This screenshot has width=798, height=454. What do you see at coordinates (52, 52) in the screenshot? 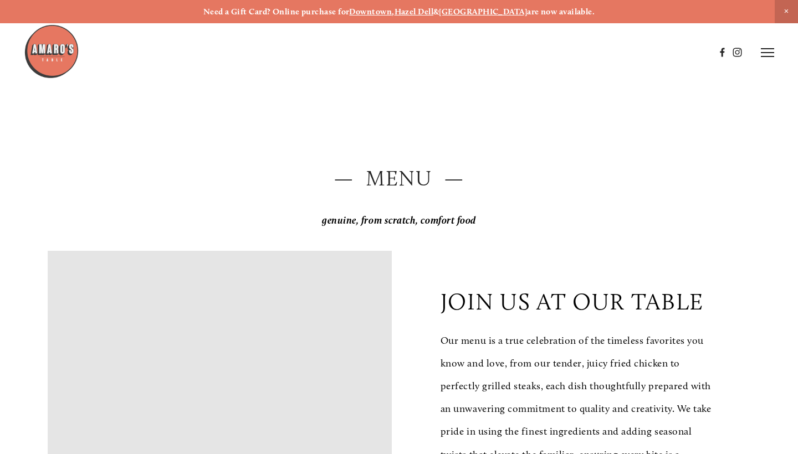
I see `img: Amaro's Table` at bounding box center [52, 52].